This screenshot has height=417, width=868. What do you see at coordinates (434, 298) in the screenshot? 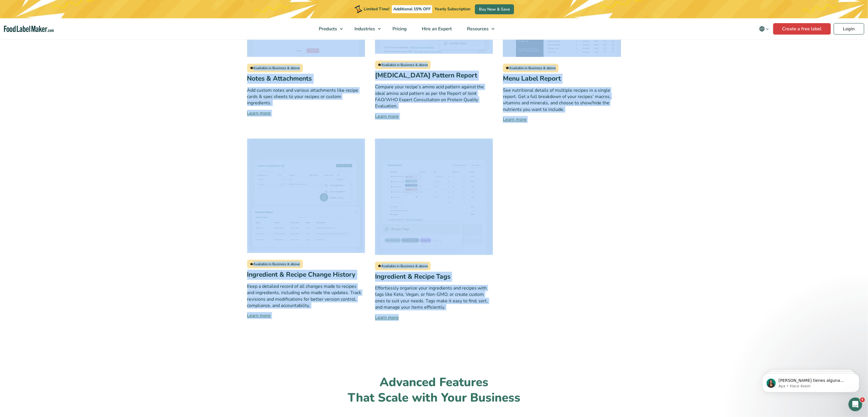
I see `p: Effortlessly organize your ingredients and recipes with tags like Keto, Vegan, or Non-GMO, or cre...` at bounding box center [434, 298].